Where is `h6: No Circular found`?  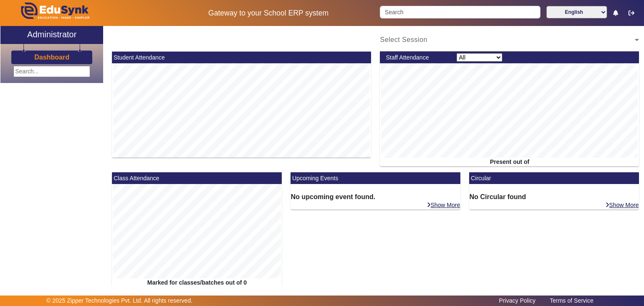
h6: No Circular found is located at coordinates (553, 196).